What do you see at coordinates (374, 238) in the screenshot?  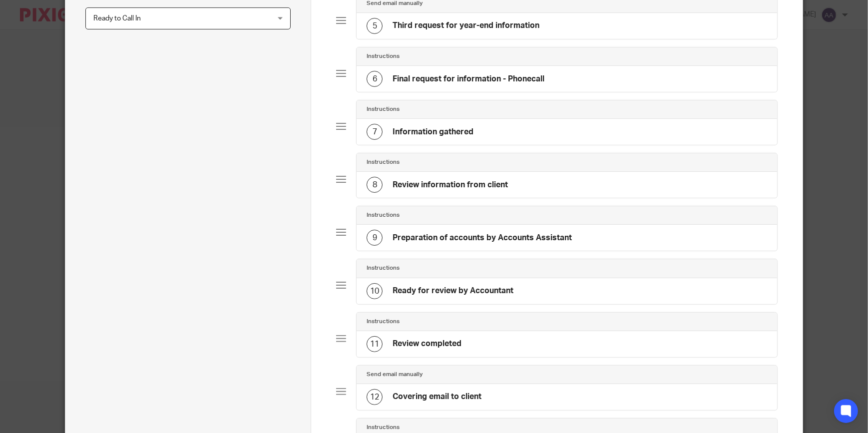 I see `div: 9` at bounding box center [374, 238].